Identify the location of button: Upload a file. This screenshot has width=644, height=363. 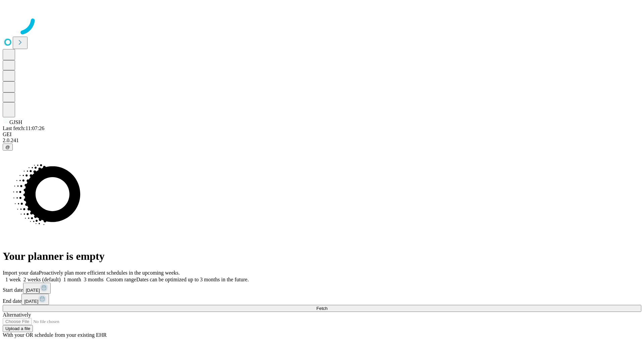
(18, 328).